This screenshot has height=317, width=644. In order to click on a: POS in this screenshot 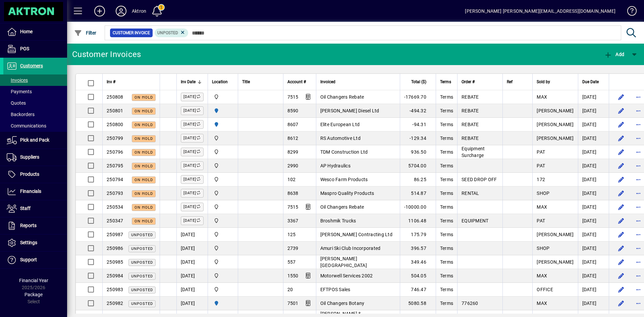, I will do `click(35, 49)`.